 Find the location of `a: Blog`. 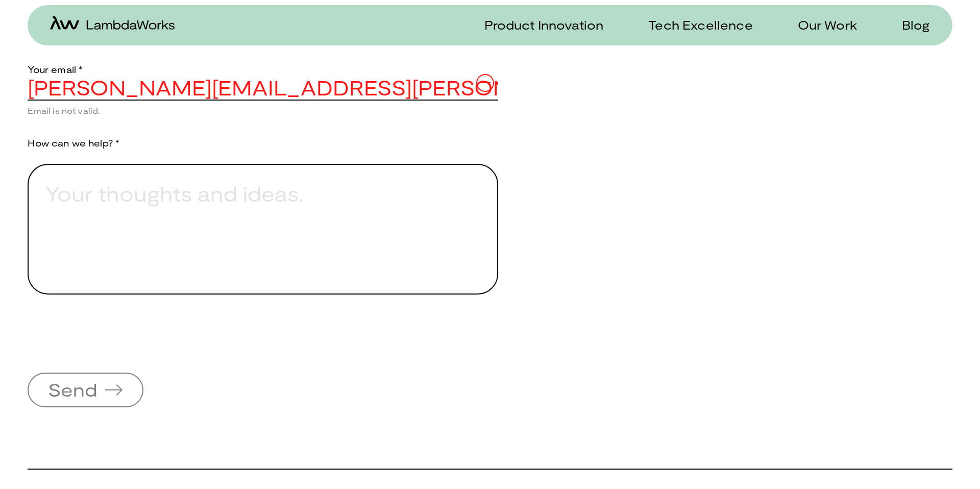

a: Blog is located at coordinates (910, 24).